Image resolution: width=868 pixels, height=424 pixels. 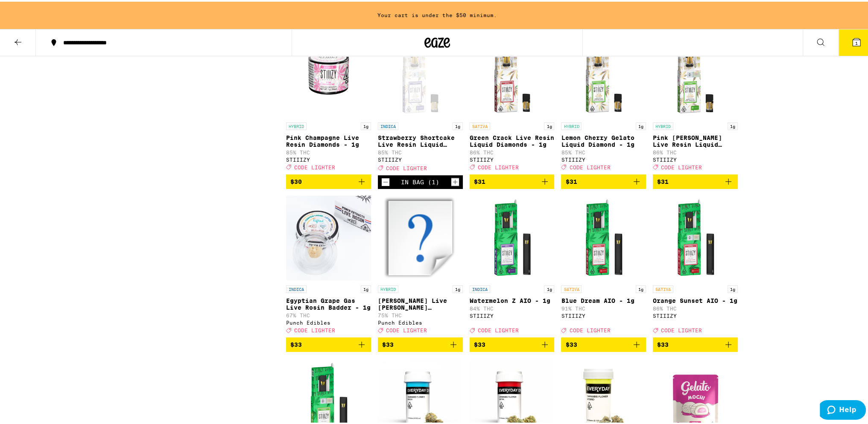 I want to click on img: STIIIZY - Pink Runtz Live Resin Liquid Diamonds - 1g, so click(x=695, y=74).